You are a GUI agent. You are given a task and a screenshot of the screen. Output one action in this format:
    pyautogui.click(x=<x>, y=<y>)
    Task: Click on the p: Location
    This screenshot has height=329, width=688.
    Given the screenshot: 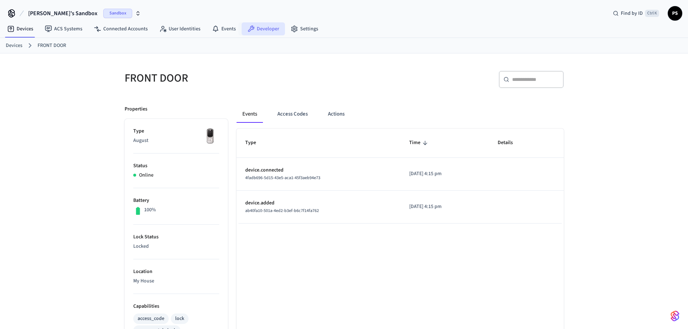 What is the action you would take?
    pyautogui.click(x=176, y=272)
    